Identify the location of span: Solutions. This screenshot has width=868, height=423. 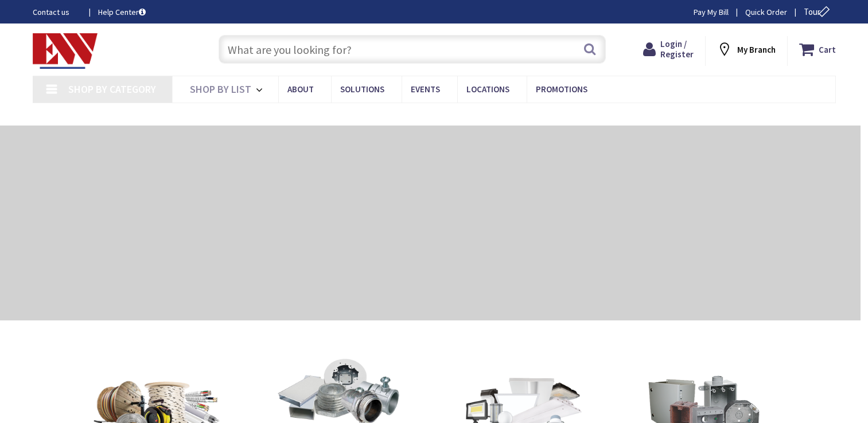
(362, 89).